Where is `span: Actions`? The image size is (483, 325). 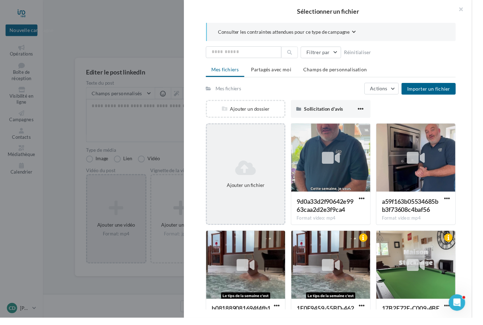 span: Actions is located at coordinates (387, 90).